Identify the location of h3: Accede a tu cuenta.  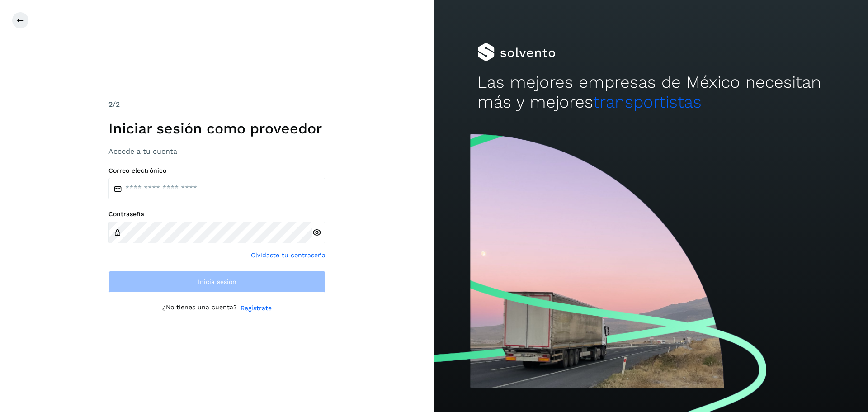
(217, 151).